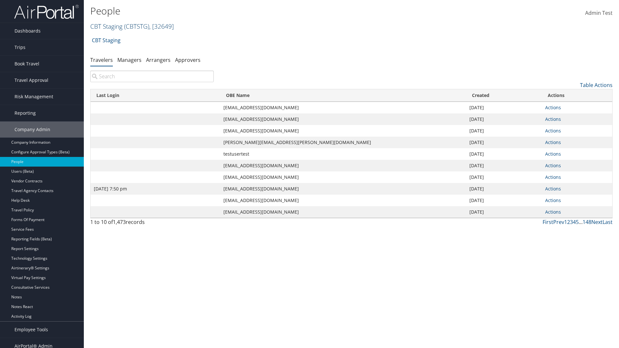 The image size is (619, 348). I want to click on th: Last Login: activate to sort column ascending, so click(155, 95).